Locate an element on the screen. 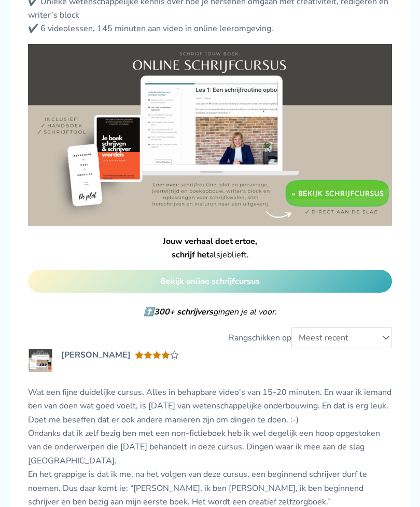 This screenshot has height=507, width=420. a: Bekijk online schrijfcursus is located at coordinates (210, 281).